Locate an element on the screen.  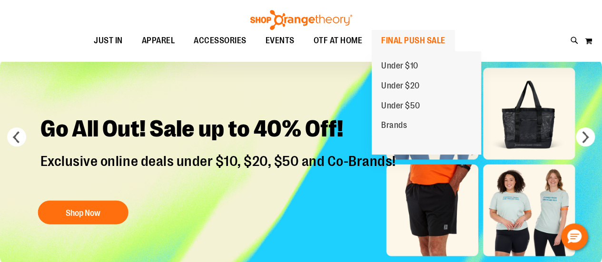
span: FINAL PUSH SALE is located at coordinates (413, 40).